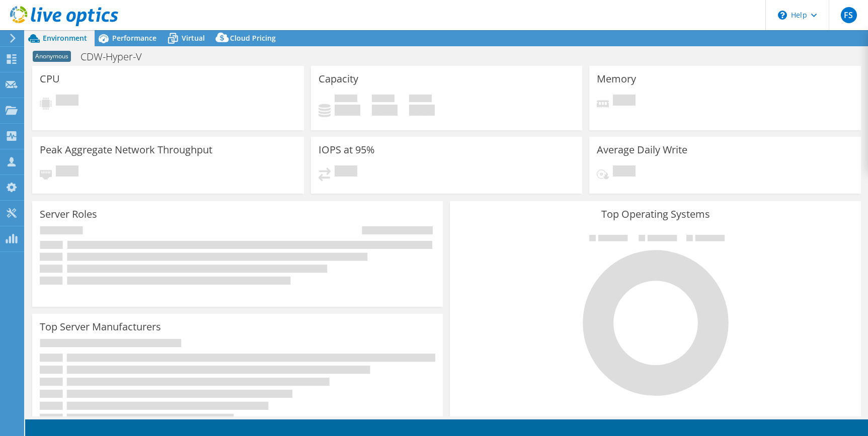  Describe the element at coordinates (193, 38) in the screenshot. I see `span: Virtual` at that location.